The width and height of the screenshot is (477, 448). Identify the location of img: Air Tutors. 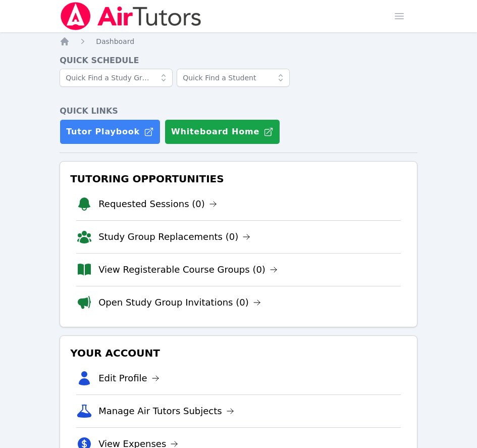
(131, 16).